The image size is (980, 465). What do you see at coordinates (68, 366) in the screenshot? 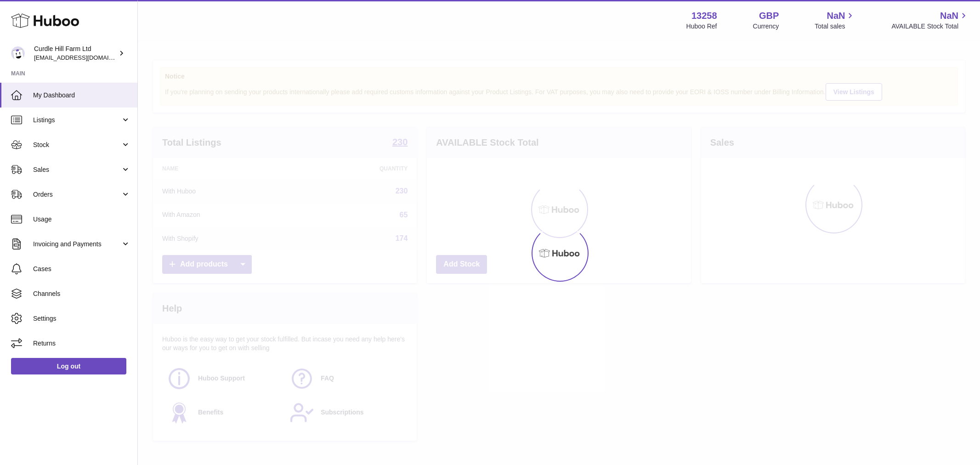
I see `a: Log out` at bounding box center [68, 366].